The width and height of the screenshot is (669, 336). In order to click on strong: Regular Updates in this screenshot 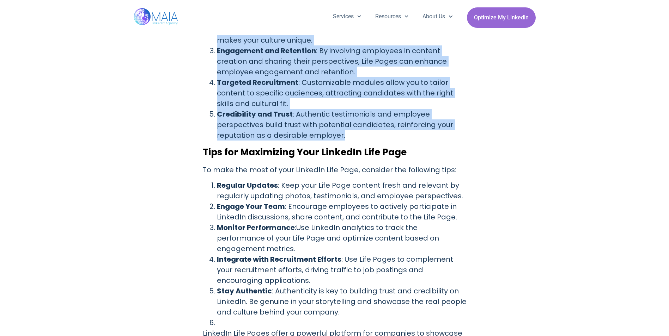, I will do `click(247, 186)`.